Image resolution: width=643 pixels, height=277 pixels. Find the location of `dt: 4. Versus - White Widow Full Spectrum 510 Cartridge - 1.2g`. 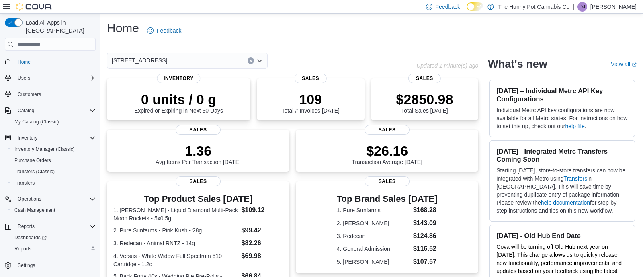

dt: 4. Versus - White Widow Full Spectrum 510 Cartridge - 1.2g is located at coordinates (176, 260).